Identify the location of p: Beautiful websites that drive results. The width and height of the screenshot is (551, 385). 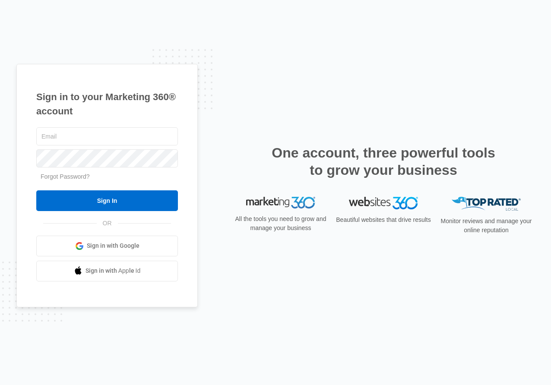
(384, 220).